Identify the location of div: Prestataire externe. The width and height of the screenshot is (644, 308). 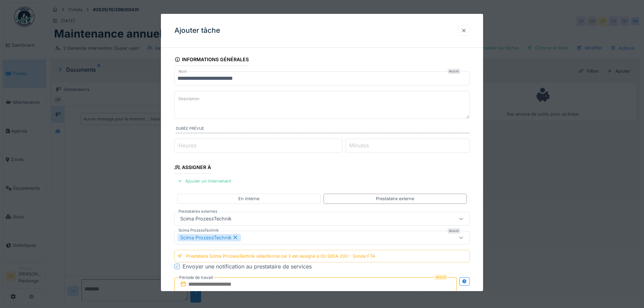
(395, 198).